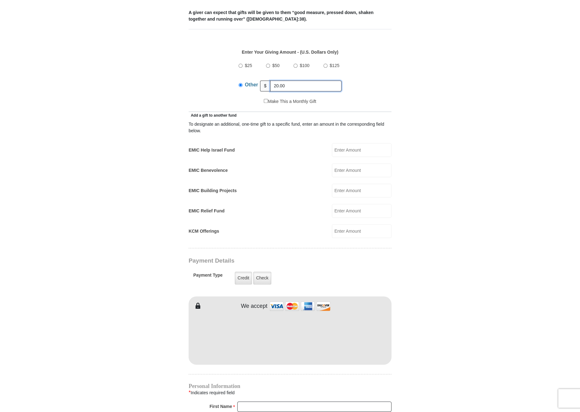 The image size is (580, 412). What do you see at coordinates (304, 66) in the screenshot?
I see `span: $100` at bounding box center [304, 66].